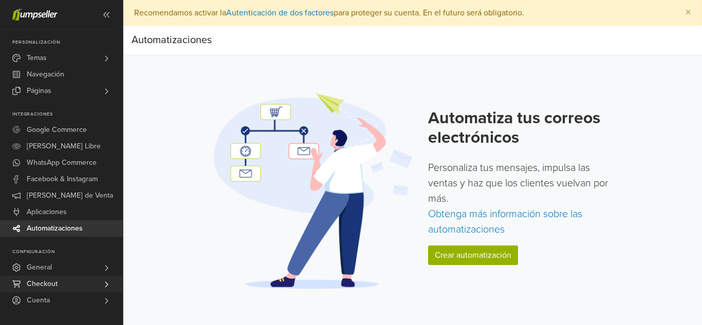  Describe the element at coordinates (45, 75) in the screenshot. I see `span: Navegación` at that location.